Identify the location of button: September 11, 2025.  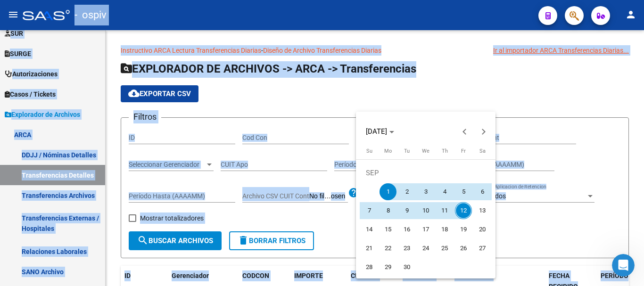
(445, 211).